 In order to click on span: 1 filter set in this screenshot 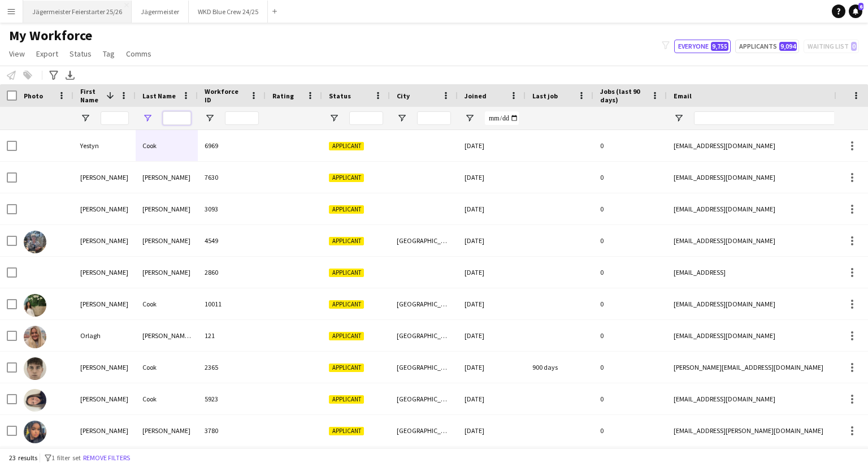, I will do `click(66, 458)`.